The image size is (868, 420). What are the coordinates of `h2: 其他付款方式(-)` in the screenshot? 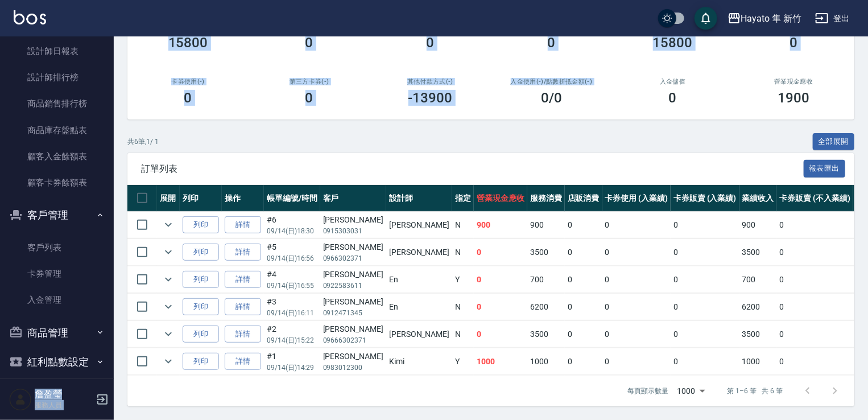 It's located at (430, 81).